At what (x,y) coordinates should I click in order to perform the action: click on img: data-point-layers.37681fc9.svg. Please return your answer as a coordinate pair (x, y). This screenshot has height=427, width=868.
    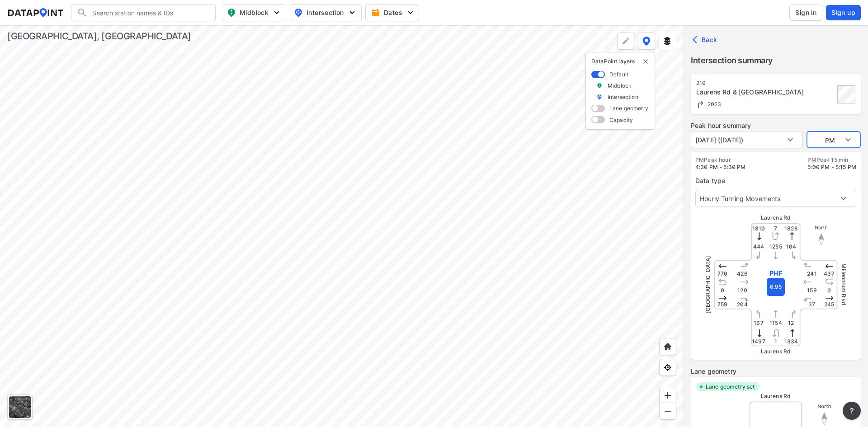
    Looking at the image, I should click on (647, 41).